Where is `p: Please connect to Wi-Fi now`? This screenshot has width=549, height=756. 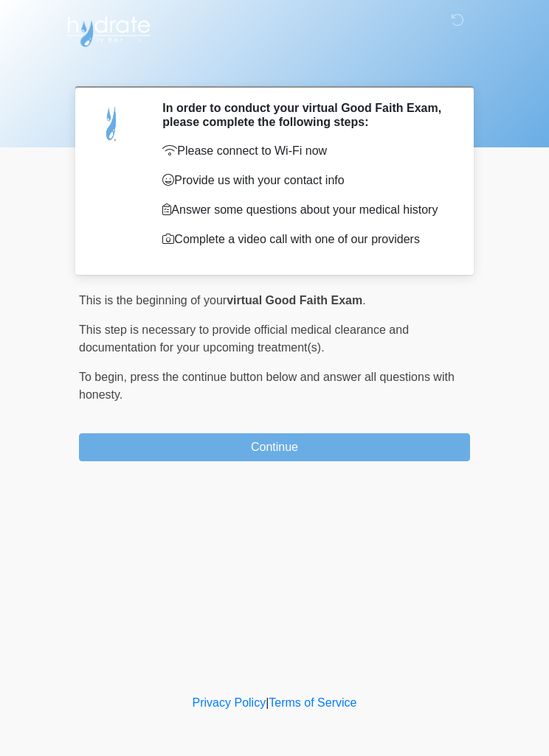 p: Please connect to Wi-Fi now is located at coordinates (305, 151).